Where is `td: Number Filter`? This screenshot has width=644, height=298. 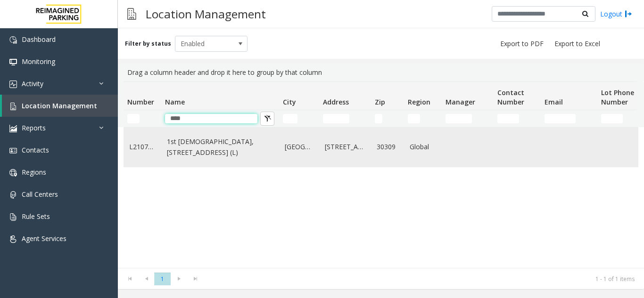 td: Number Filter is located at coordinates (142, 119).